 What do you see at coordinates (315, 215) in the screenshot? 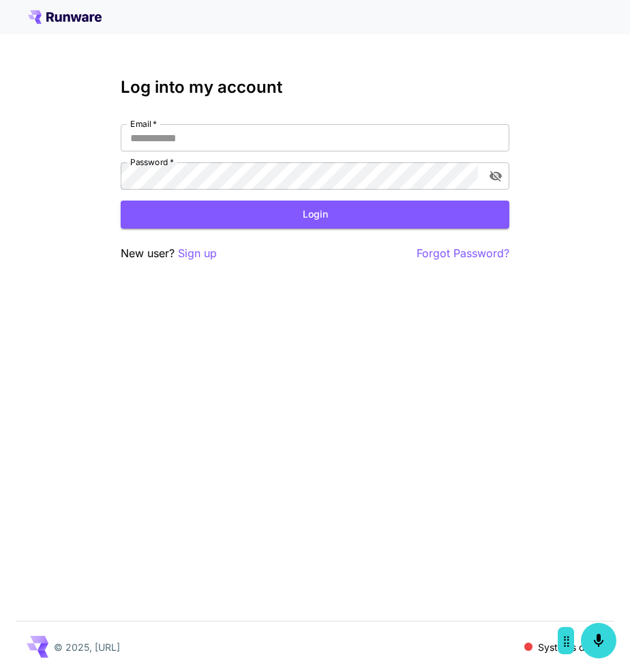
I see `button: Login` at bounding box center [315, 215].